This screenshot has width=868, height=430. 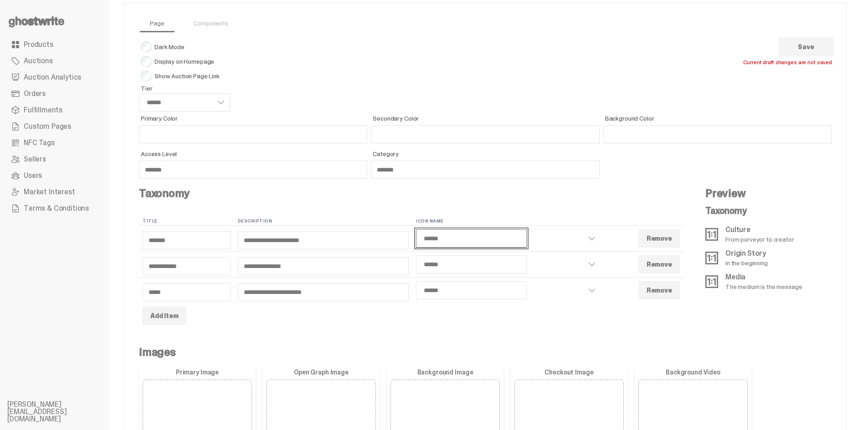 What do you see at coordinates (198, 372) in the screenshot?
I see `label: Primary Image` at bounding box center [198, 372].